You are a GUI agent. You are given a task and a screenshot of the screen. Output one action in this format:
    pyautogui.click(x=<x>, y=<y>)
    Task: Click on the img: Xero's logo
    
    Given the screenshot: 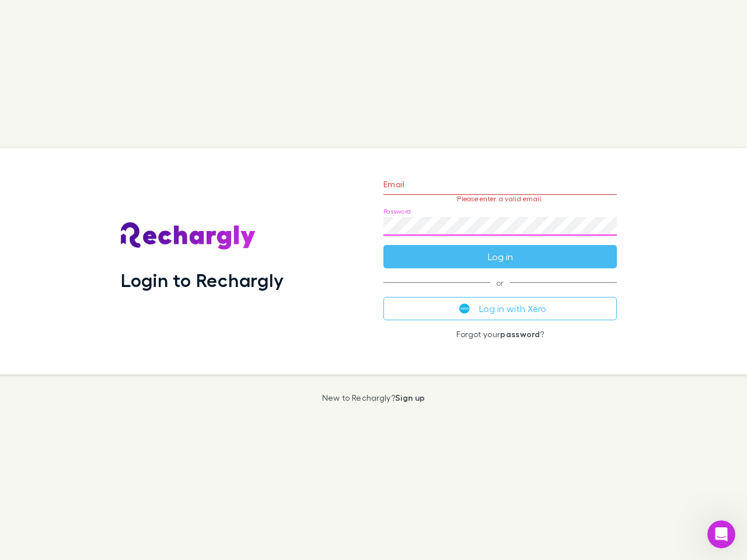 What is the action you would take?
    pyautogui.click(x=465, y=309)
    